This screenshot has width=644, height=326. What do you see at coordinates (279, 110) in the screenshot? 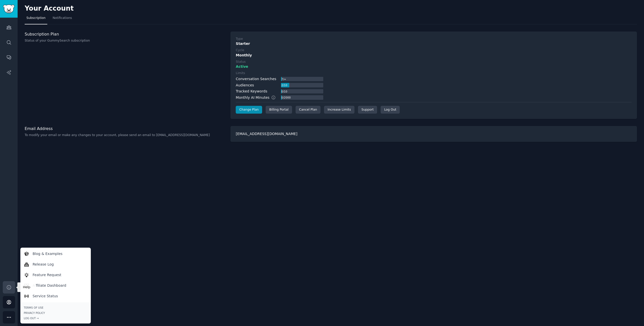
I see `div: Billing Portal` at bounding box center [279, 110].